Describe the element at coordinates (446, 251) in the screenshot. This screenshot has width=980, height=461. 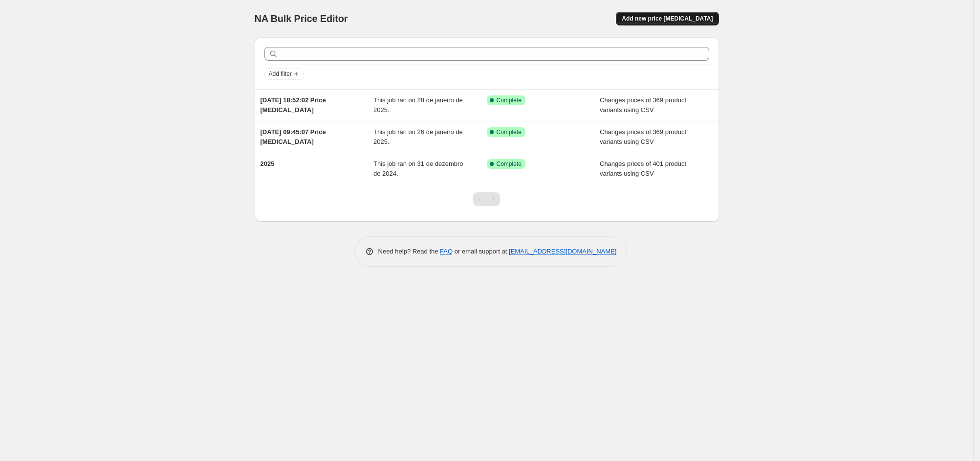
I see `a: FAQ` at that location.